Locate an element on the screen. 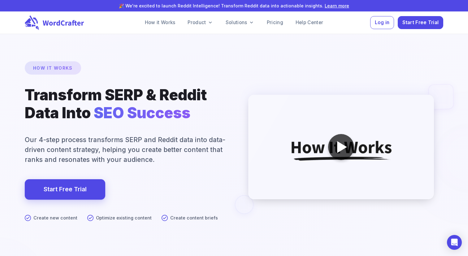 The height and width of the screenshot is (256, 468). button: Log in is located at coordinates (382, 23).